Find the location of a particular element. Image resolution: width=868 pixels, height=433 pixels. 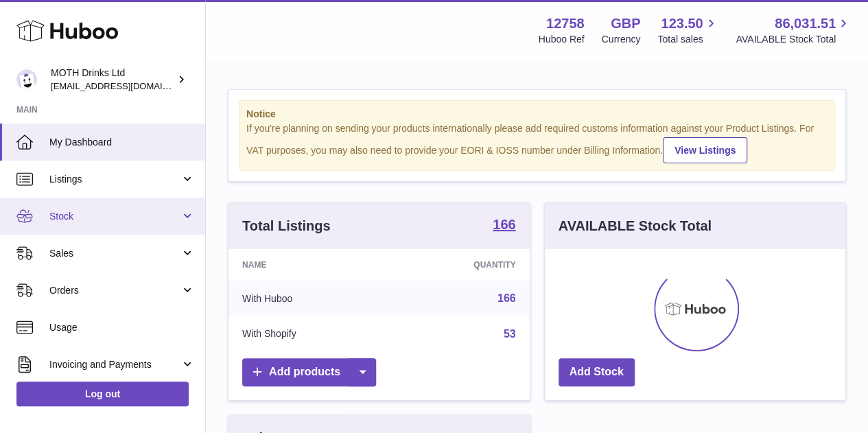

th: Name is located at coordinates (310, 265).